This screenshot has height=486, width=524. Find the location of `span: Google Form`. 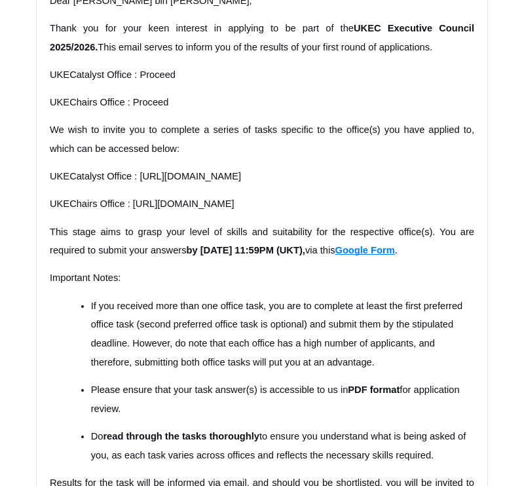

span: Google Form is located at coordinates (365, 250).